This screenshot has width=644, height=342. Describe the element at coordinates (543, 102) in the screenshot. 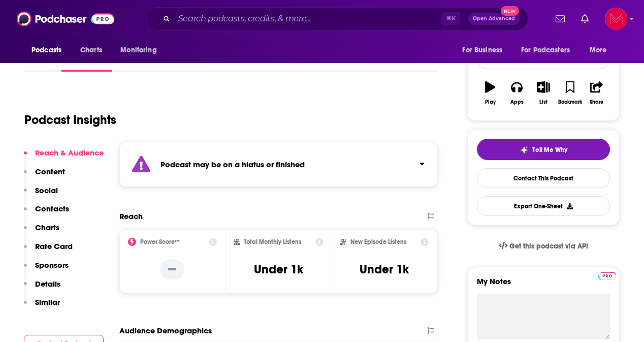

I see `div: List` at that location.